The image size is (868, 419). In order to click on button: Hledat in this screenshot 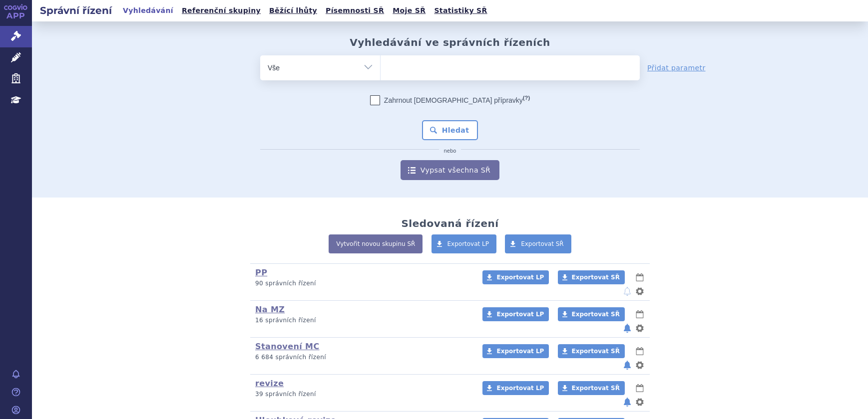, I will do `click(450, 130)`.